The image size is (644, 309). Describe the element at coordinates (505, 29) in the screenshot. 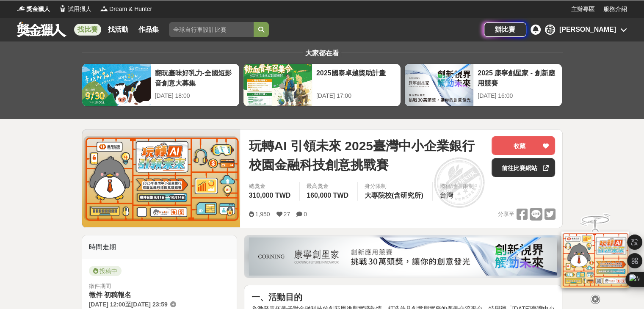

I see `div: 辦比賽` at that location.